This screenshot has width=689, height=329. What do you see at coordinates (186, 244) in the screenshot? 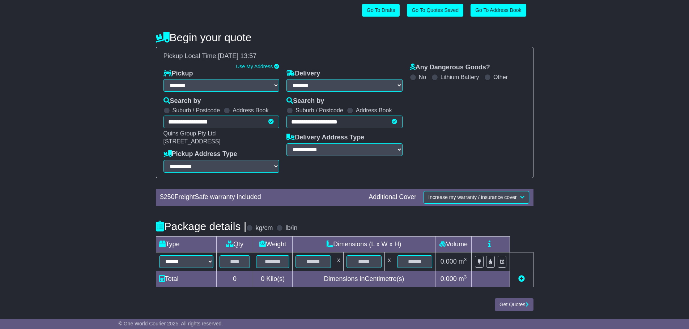
I see `td: Type` at bounding box center [186, 244].